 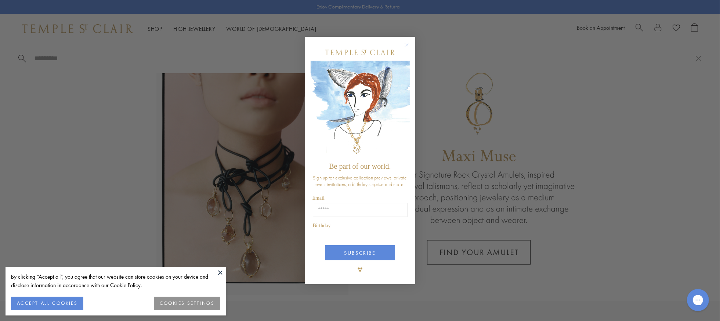 What do you see at coordinates (322, 225) in the screenshot?
I see `span: Birthday` at bounding box center [322, 225].